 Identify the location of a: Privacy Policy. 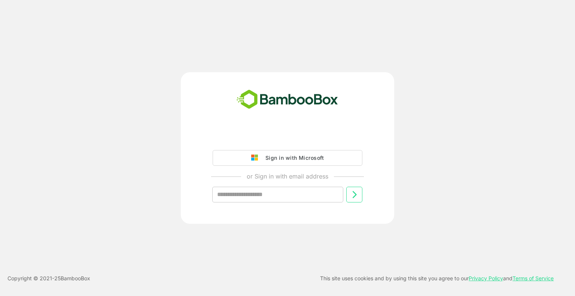
(486, 278).